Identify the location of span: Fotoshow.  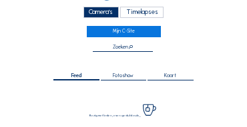
(123, 76).